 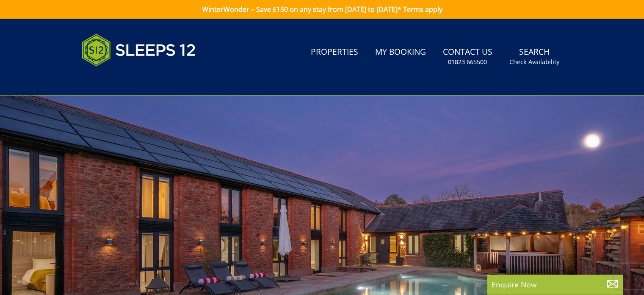 What do you see at coordinates (467, 57) in the screenshot?
I see `a: Contact Us01823 665500` at bounding box center [467, 57].